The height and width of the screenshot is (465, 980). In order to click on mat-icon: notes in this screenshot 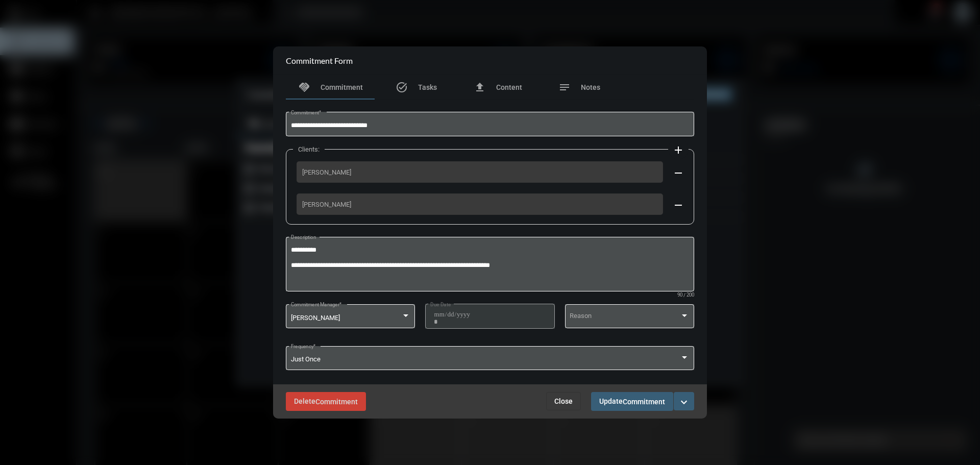, I will do `click(564, 87)`.